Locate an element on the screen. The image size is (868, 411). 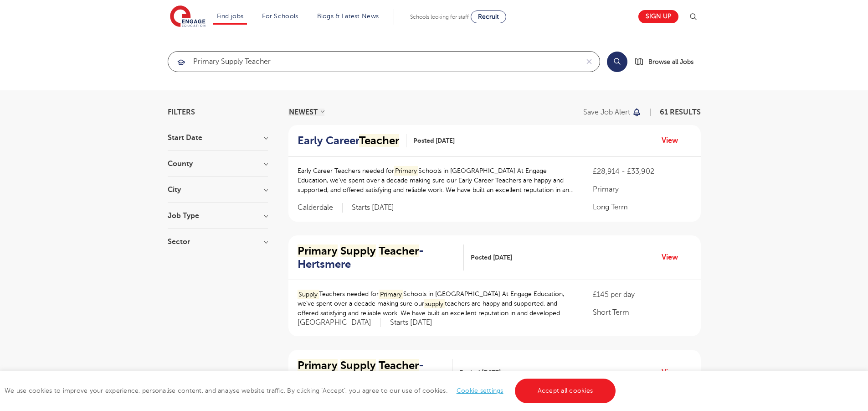
h3: Job Type is located at coordinates (218, 216).